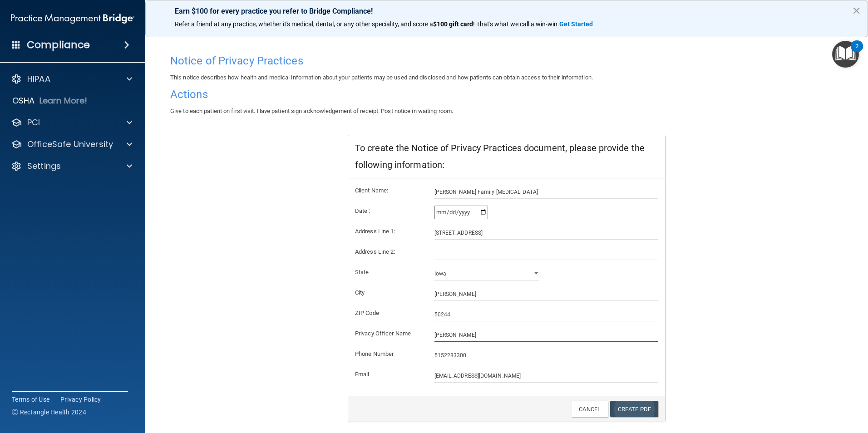 The width and height of the screenshot is (868, 433). What do you see at coordinates (589, 409) in the screenshot?
I see `a: Cancel` at bounding box center [589, 409].